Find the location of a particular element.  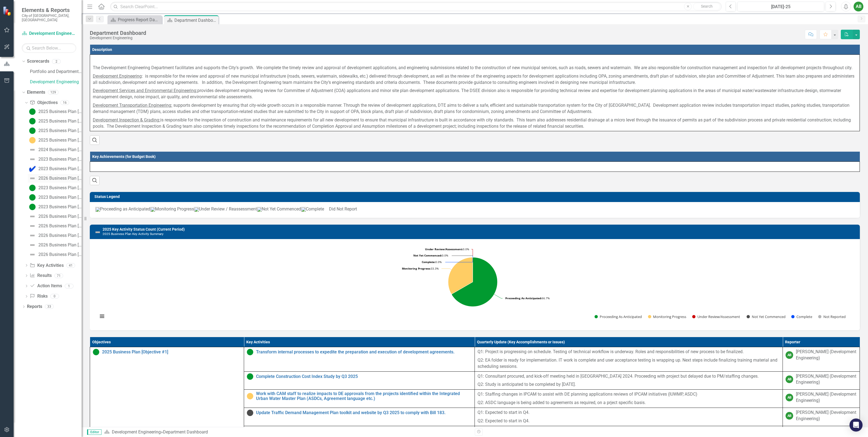

a: 2023 Business Plan [Objective #1] is located at coordinates (55, 169).